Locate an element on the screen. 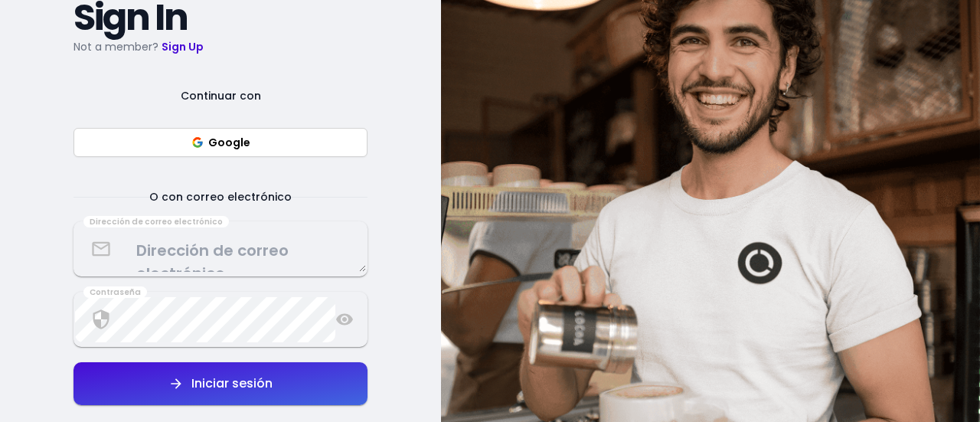  span: Continuar con is located at coordinates (220, 96).